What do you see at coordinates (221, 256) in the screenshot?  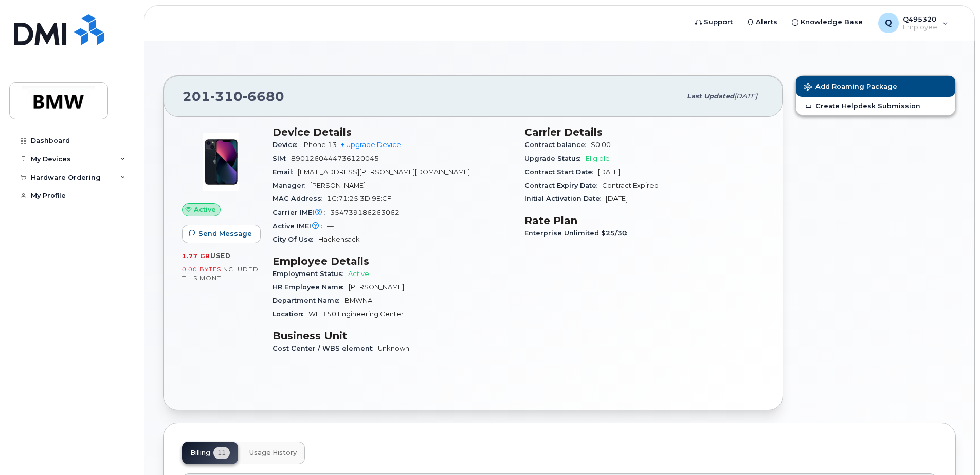 I see `span: used` at bounding box center [221, 256].